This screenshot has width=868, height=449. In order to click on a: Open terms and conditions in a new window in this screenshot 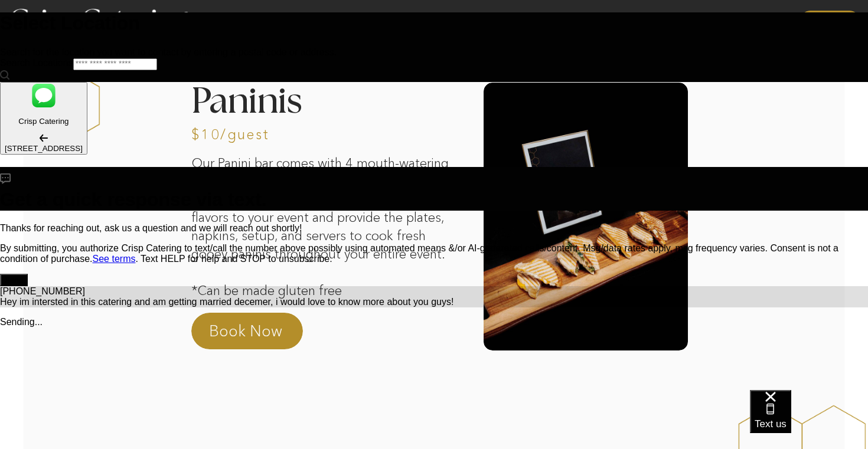, I will do `click(114, 258)`.